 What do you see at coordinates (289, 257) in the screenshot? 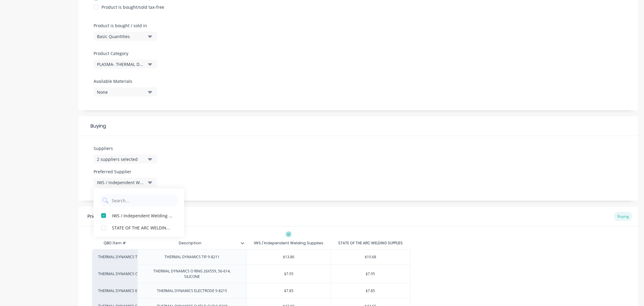
I see `div: $13.86` at bounding box center [289, 257].